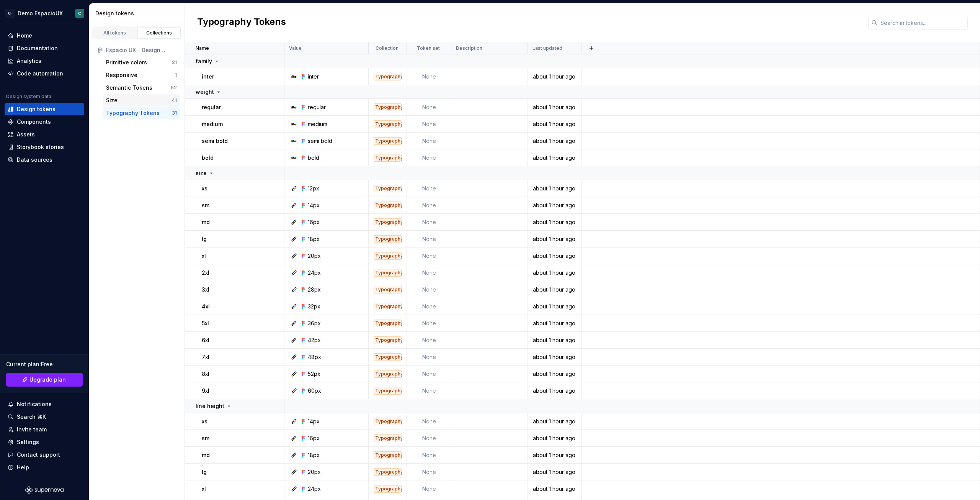 Image resolution: width=980 pixels, height=500 pixels. What do you see at coordinates (313, 158) in the screenshot?
I see `div: bold` at bounding box center [313, 158].